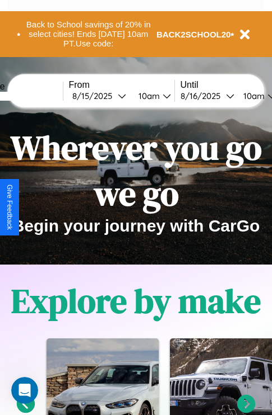 This screenshot has height=415, width=272. I want to click on div: 8 / 15 / 2025, so click(95, 96).